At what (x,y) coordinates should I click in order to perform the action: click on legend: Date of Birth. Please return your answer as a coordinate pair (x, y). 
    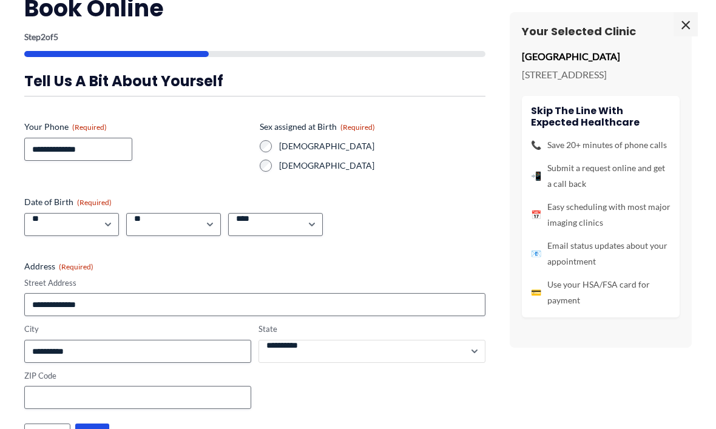
    Looking at the image, I should click on (68, 202).